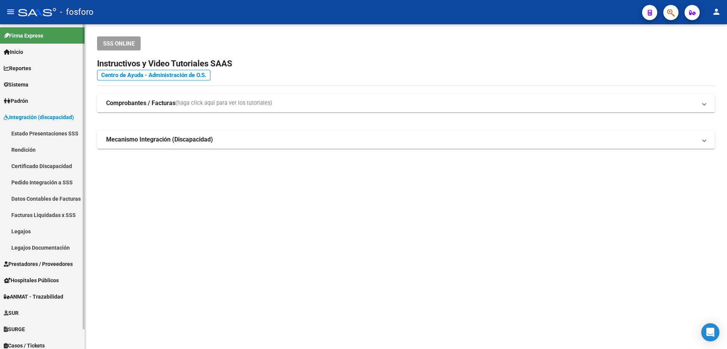 The height and width of the screenshot is (349, 727). I want to click on mat-icon: menu, so click(11, 12).